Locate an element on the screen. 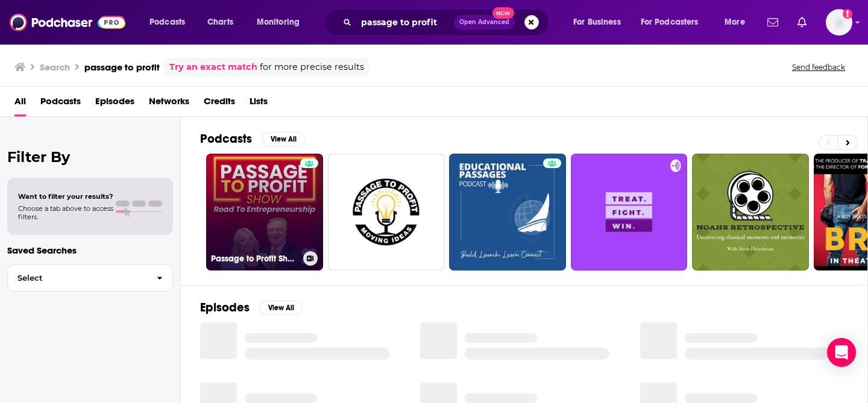  span: Choose a tab above to access filters. is located at coordinates (65, 213).